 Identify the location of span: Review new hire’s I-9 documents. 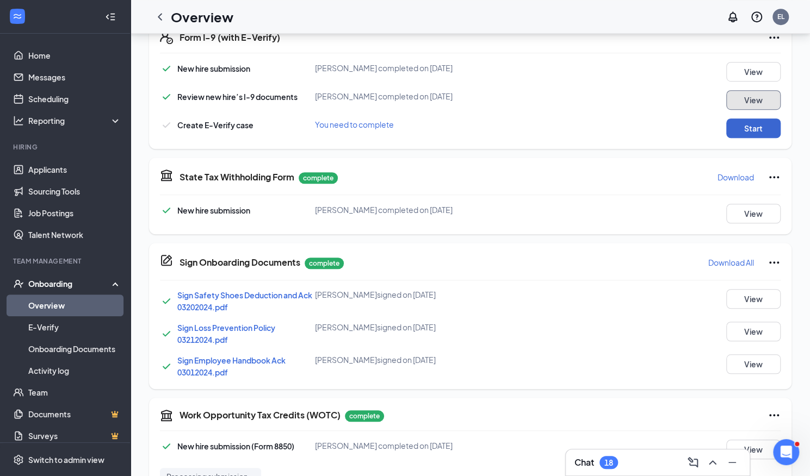
(237, 97).